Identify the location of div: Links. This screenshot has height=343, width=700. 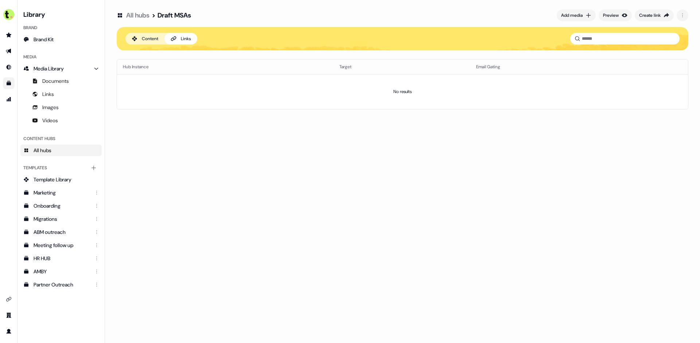
(186, 39).